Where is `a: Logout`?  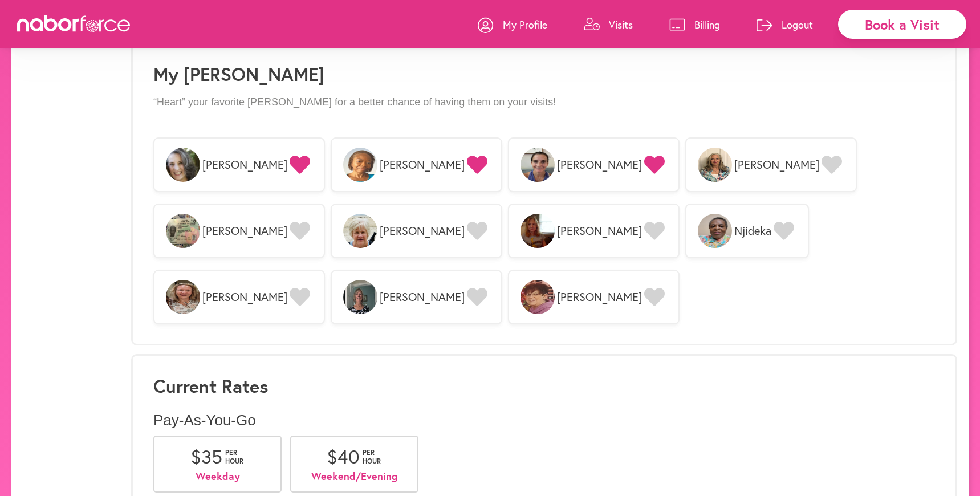 a: Logout is located at coordinates (785, 24).